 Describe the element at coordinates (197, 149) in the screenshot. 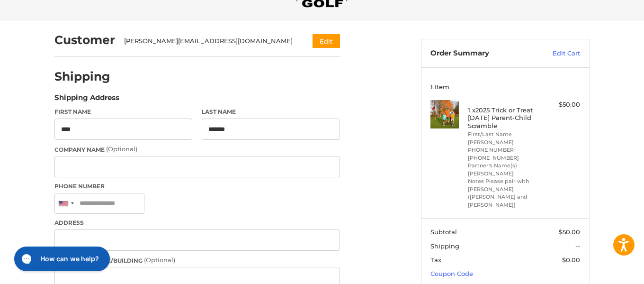

I see `label: Company Name` at that location.